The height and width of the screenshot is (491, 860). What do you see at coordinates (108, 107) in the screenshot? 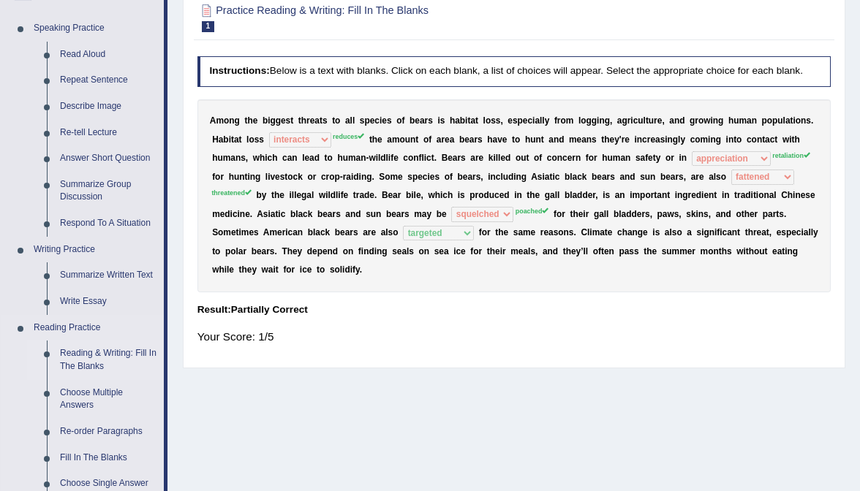
I see `a: Describe Image` at bounding box center [108, 107].